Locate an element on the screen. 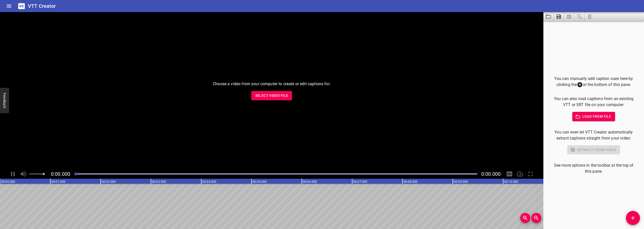 The width and height of the screenshot is (644, 229). span: Add some captions below, then you can translate them. is located at coordinates (579, 16).